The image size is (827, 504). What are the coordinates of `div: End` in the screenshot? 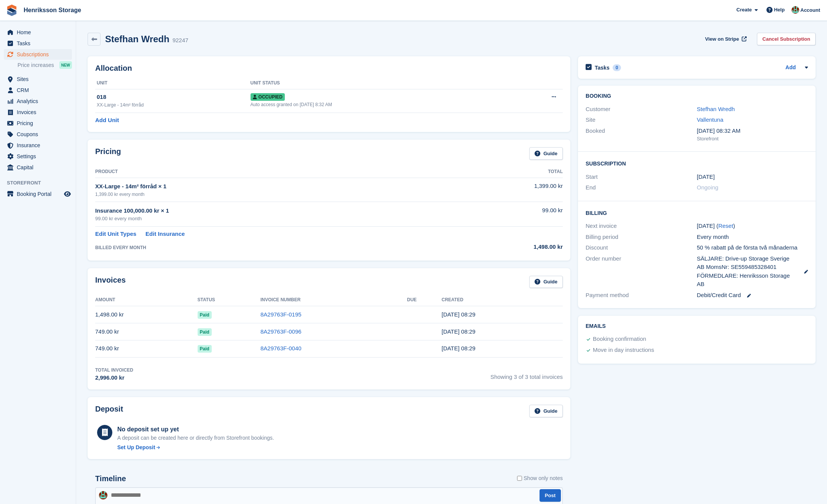 It's located at (641, 188).